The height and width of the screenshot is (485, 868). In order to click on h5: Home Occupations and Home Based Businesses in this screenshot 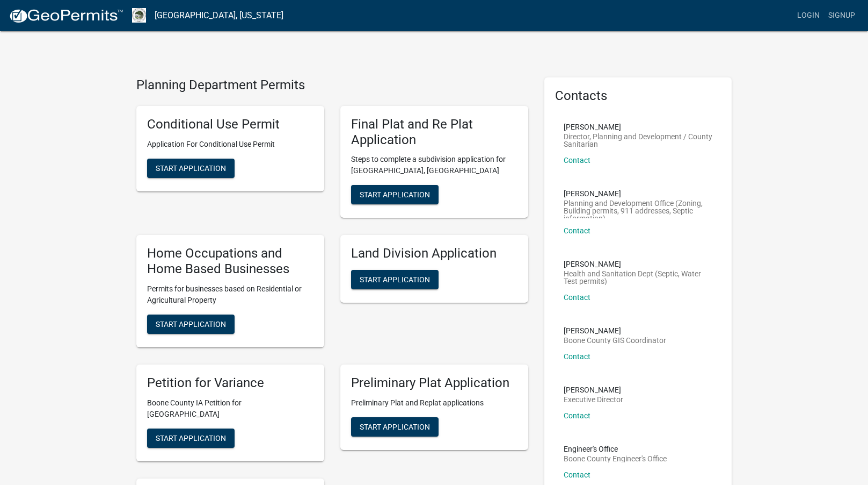, I will do `click(231, 261)`.